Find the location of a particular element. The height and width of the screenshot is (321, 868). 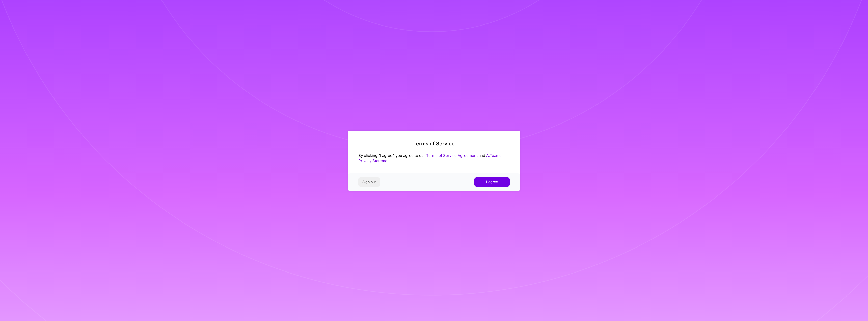

button: Sign out is located at coordinates (369, 182).